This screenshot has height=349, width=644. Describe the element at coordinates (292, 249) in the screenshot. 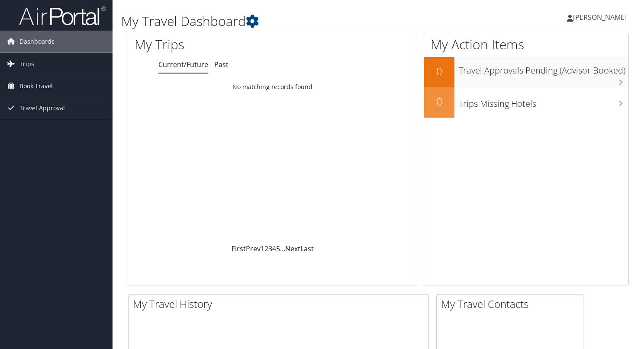

I see `a: Next` at that location.